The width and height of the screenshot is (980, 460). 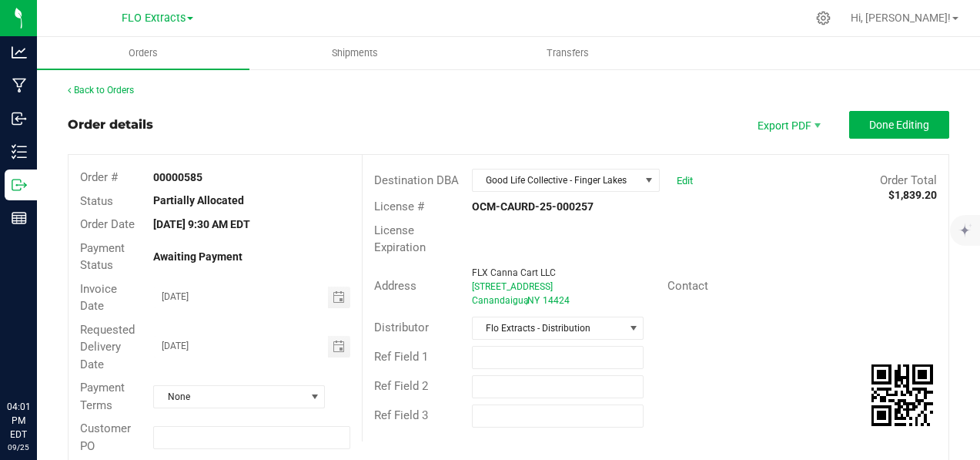 I want to click on qrcode: 00000585, so click(x=902, y=395).